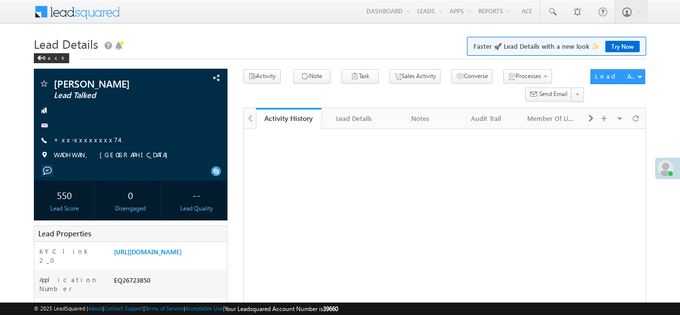 The width and height of the screenshot is (680, 315). What do you see at coordinates (472, 76) in the screenshot?
I see `button: Converse` at bounding box center [472, 76].